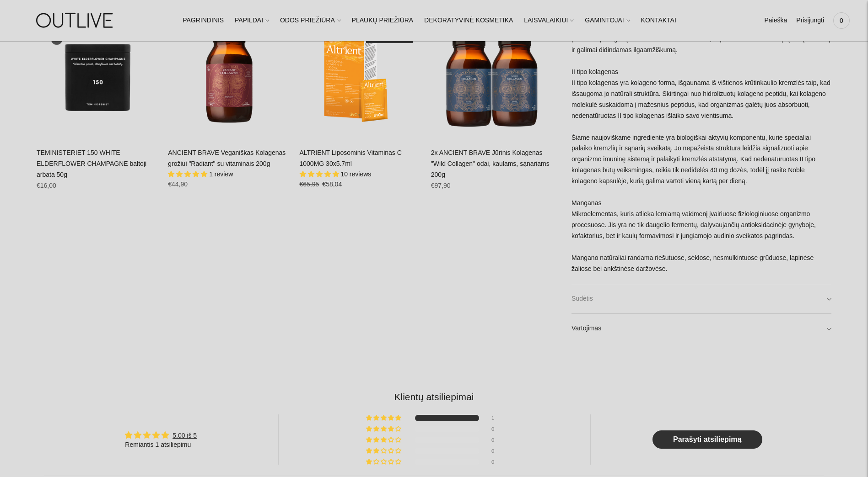  I want to click on a: 0, so click(841, 21).